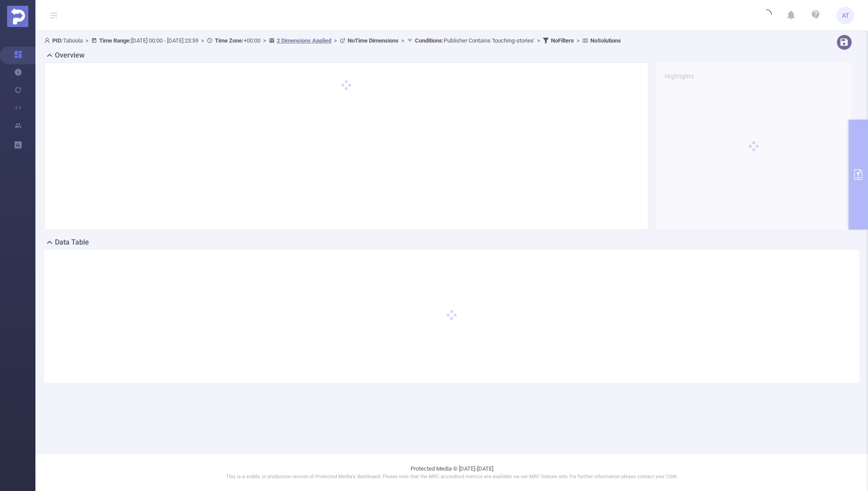  Describe the element at coordinates (116, 40) in the screenshot. I see `b: Time Range:` at that location.